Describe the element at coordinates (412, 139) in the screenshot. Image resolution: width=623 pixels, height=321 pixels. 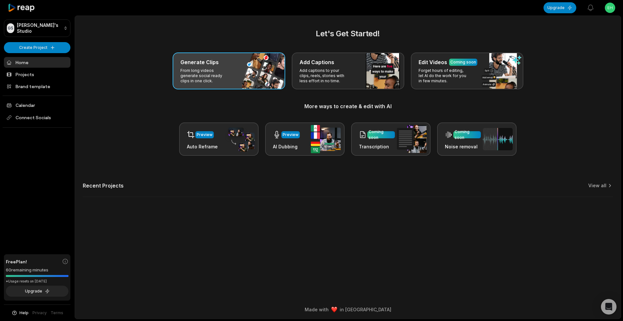
I see `img: transcription.png` at that location.